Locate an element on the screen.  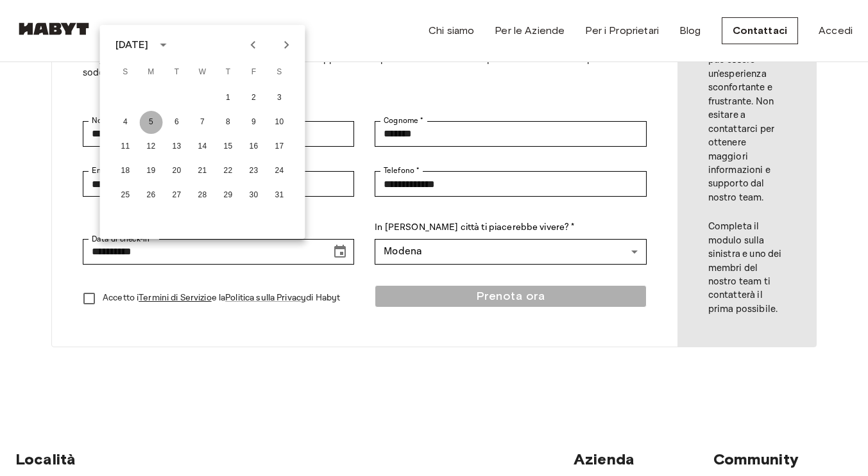
button: 15 is located at coordinates (229, 146).